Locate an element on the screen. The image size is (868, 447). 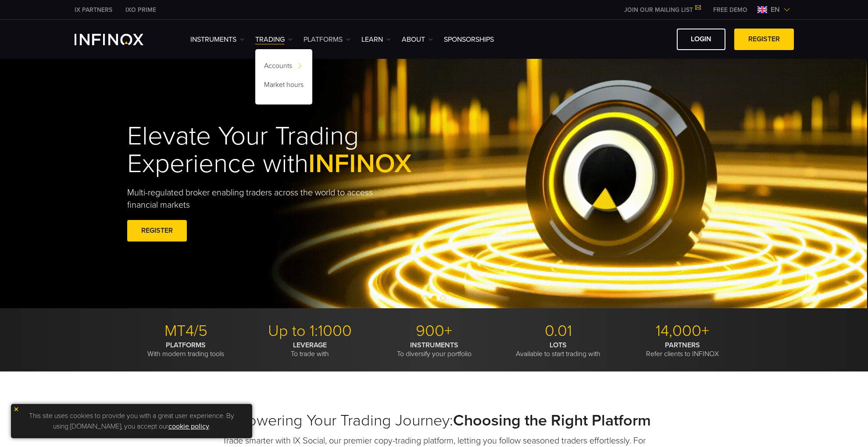
p: 0.01 is located at coordinates (558, 331).